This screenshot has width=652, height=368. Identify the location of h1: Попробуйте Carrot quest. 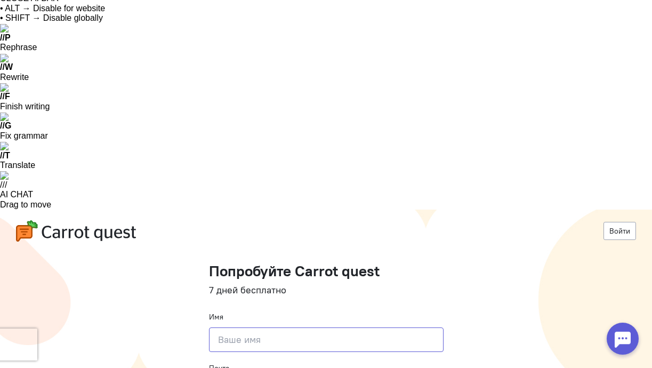
(326, 271).